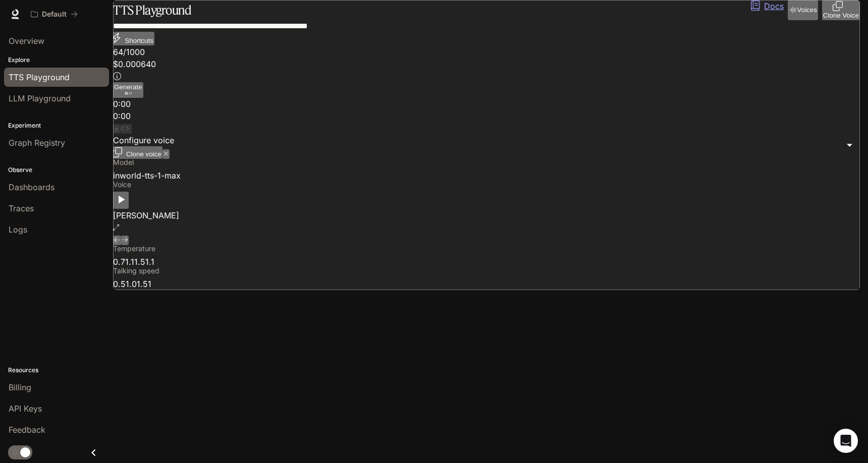  What do you see at coordinates (138, 153) in the screenshot?
I see `button: Clone voice` at bounding box center [138, 153].